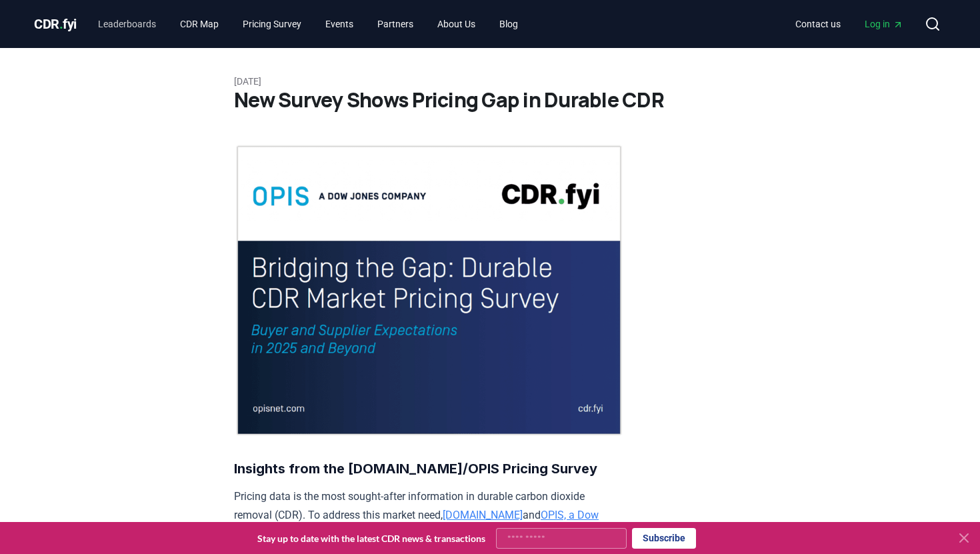  What do you see at coordinates (200, 24) in the screenshot?
I see `a: CDR Map` at bounding box center [200, 24].